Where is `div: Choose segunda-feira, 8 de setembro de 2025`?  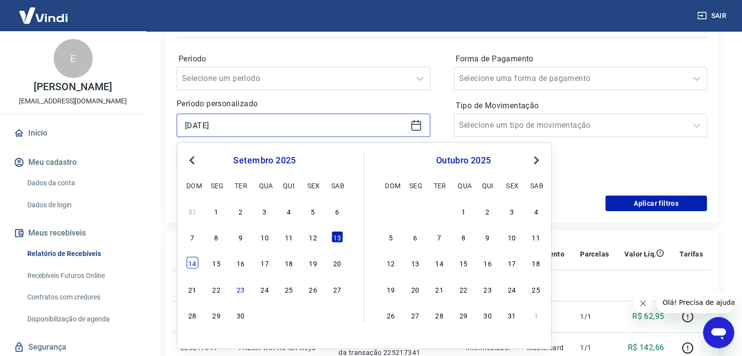
div: Choose segunda-feira, 8 de setembro de 2025 is located at coordinates (217, 237).